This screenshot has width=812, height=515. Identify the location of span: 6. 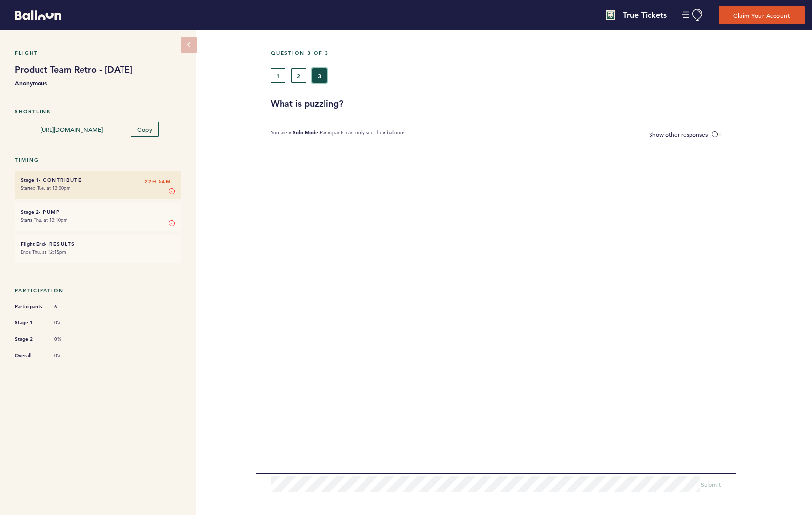
(69, 307).